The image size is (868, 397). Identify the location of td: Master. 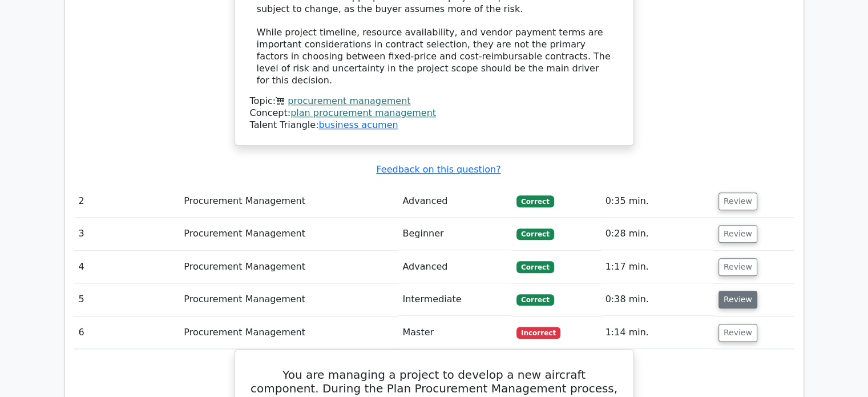
(455, 333).